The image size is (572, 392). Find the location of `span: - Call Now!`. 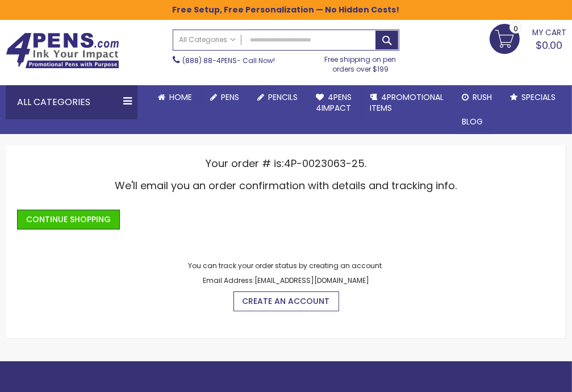

span: - Call Now! is located at coordinates (228, 61).